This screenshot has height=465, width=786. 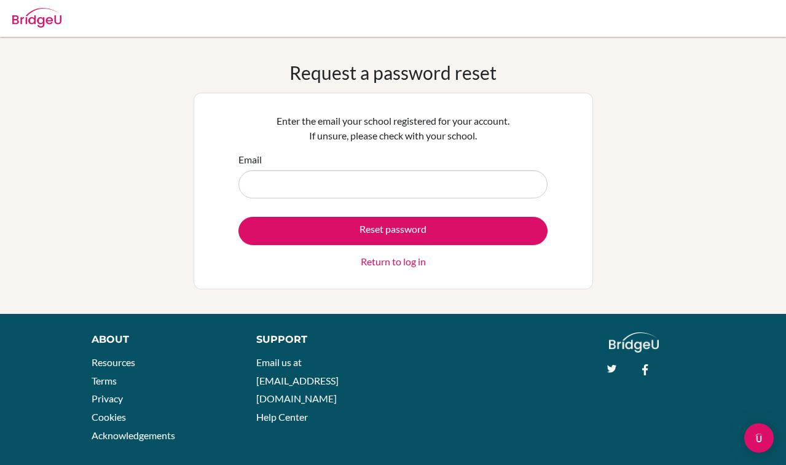 I want to click on h1: Request a password reset, so click(x=393, y=73).